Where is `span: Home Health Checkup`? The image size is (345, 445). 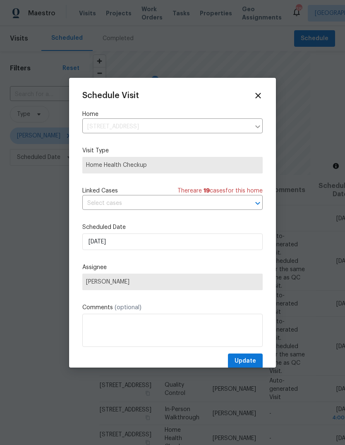
span: Home Health Checkup is located at coordinates (173, 165).